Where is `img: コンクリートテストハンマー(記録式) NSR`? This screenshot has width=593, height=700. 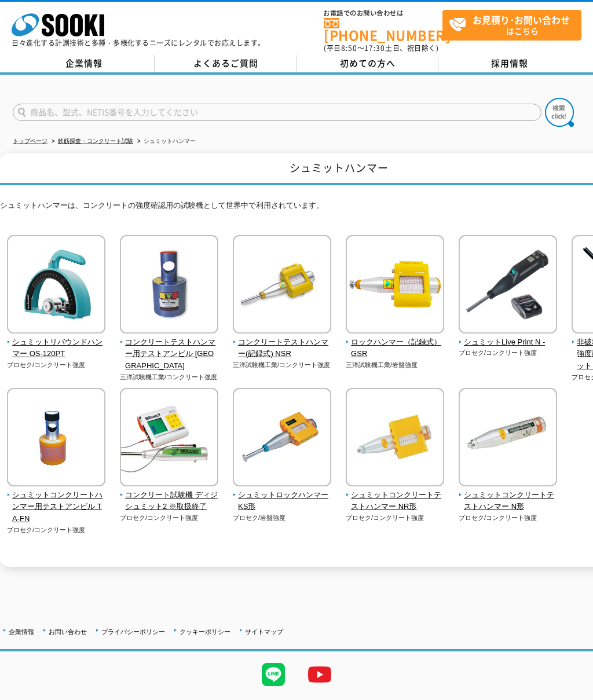 img: コンクリートテストハンマー(記録式) NSR is located at coordinates (282, 285).